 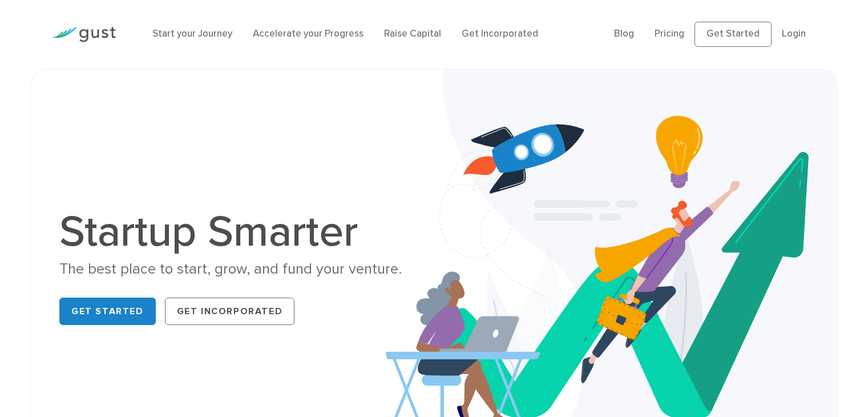 What do you see at coordinates (669, 34) in the screenshot?
I see `a: Pricing` at bounding box center [669, 34].